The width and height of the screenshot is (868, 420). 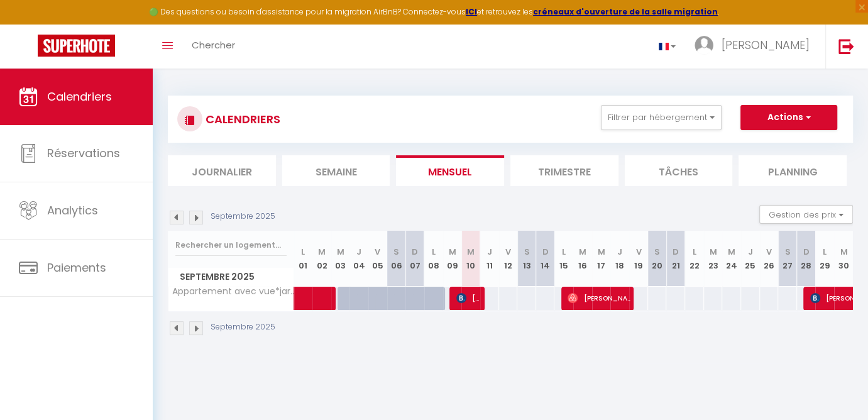 I want to click on th: 05, so click(x=378, y=259).